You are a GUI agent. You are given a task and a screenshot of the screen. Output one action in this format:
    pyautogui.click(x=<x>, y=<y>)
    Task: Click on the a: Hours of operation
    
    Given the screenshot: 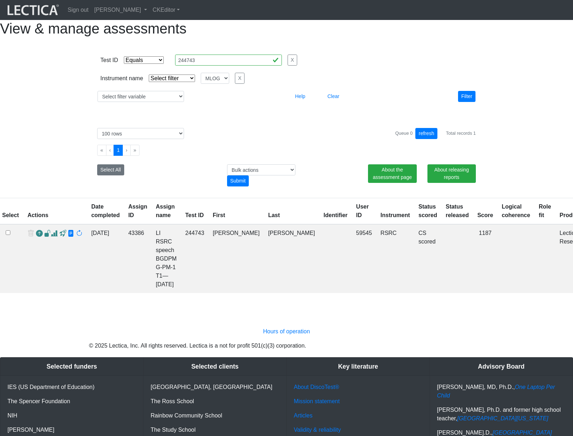 What is the action you would take?
    pyautogui.click(x=287, y=331)
    